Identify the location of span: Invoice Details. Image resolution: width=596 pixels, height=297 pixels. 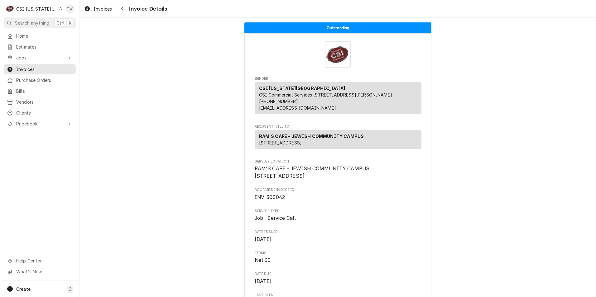
(147, 9).